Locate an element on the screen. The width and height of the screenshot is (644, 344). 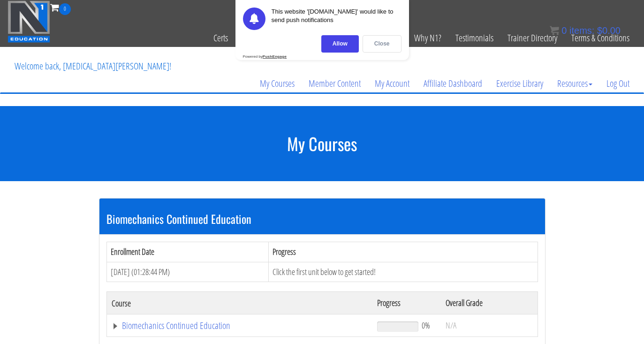
th: Overall Grade is located at coordinates (489, 304).